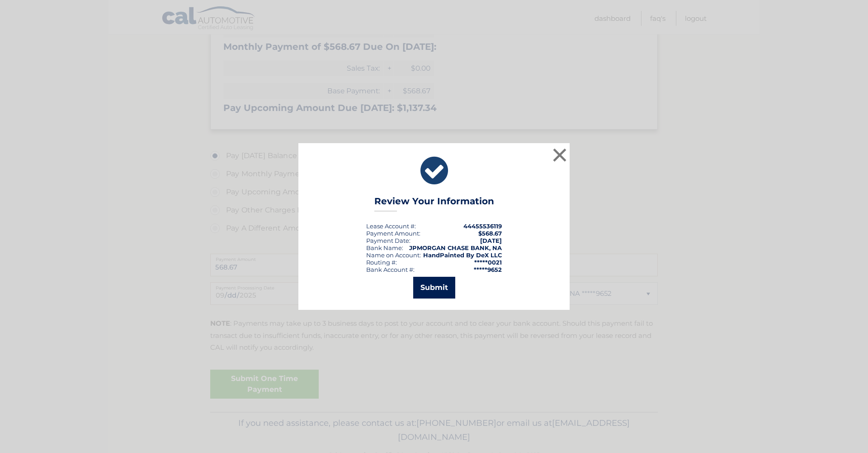  I want to click on button: Submit, so click(434, 287).